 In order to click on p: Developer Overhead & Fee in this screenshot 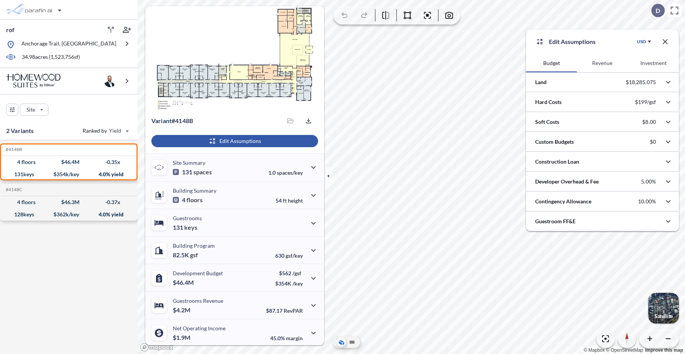, I will do `click(567, 182)`.